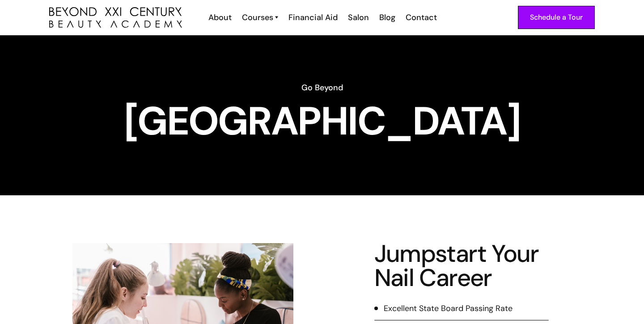 Image resolution: width=644 pixels, height=324 pixels. What do you see at coordinates (220, 17) in the screenshot?
I see `div: About` at bounding box center [220, 17].